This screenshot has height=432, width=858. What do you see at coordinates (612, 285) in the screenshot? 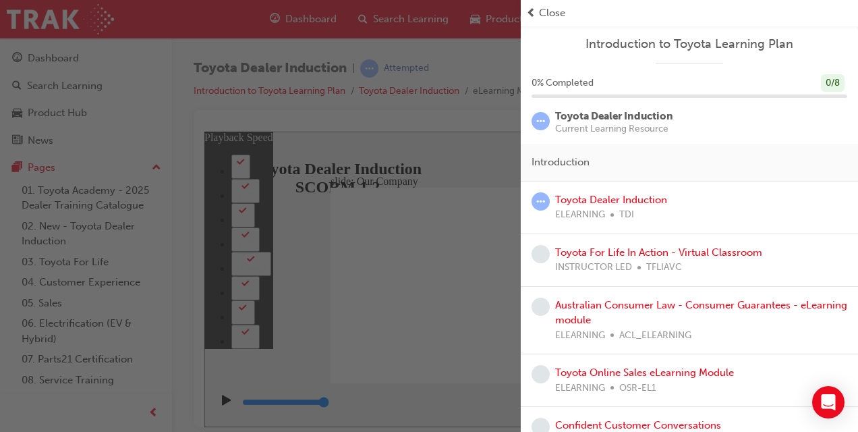
I see `input: volume` at bounding box center [612, 285].